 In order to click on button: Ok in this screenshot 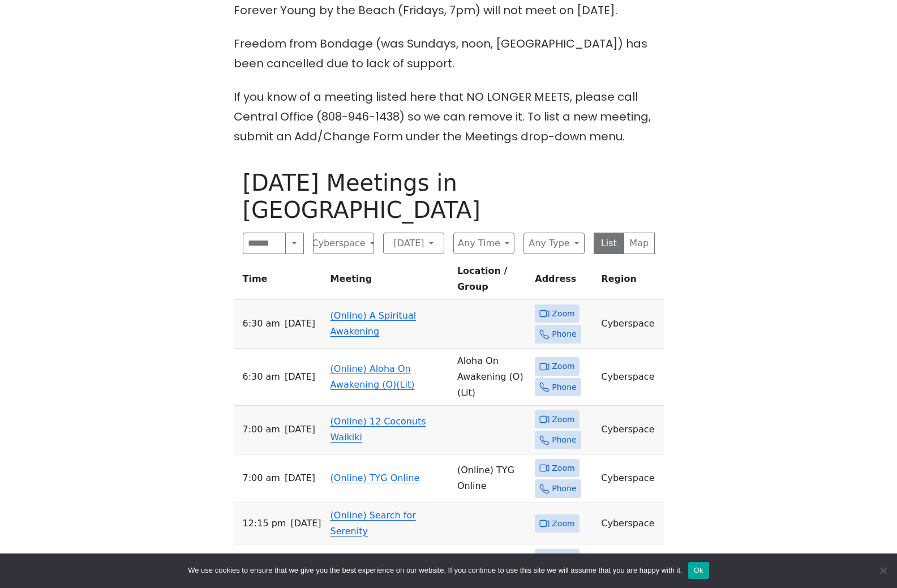, I will do `click(698, 570)`.